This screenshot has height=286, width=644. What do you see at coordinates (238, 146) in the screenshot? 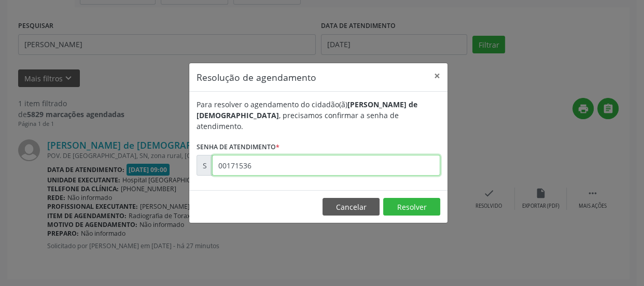
I see `label: Senha de atendimento` at bounding box center [238, 146].